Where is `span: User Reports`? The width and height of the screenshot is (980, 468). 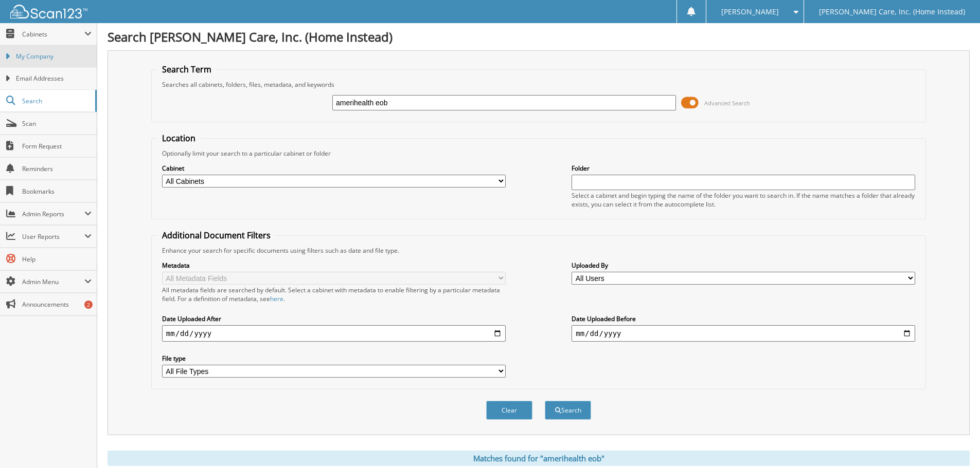 span: User Reports is located at coordinates (53, 236).